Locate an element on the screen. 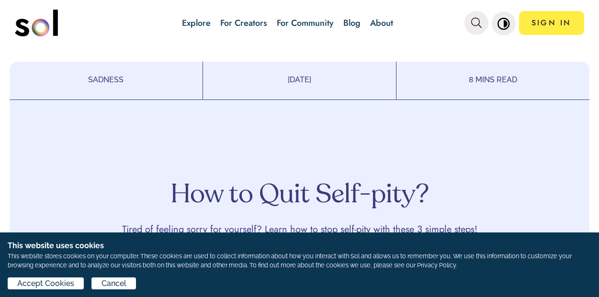  p: Tired of feeling sorry for yourself? Learn how to stop self-pity with these 3 simple steps! is located at coordinates (300, 230).